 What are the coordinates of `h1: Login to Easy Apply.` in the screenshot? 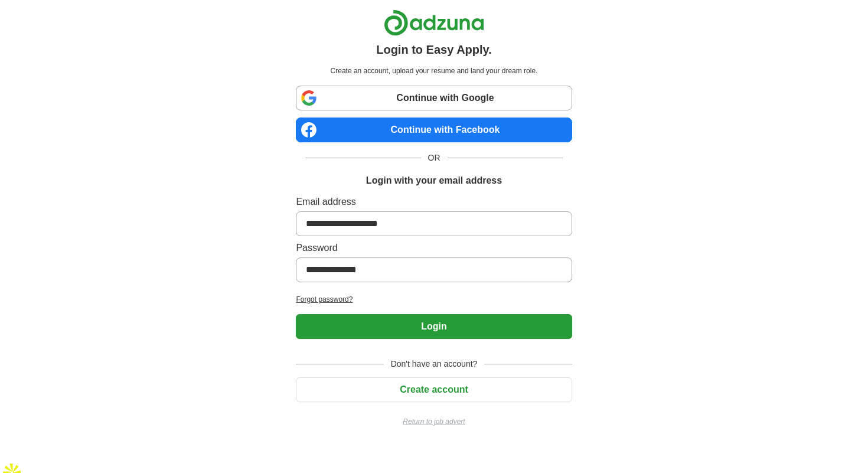 It's located at (434, 50).